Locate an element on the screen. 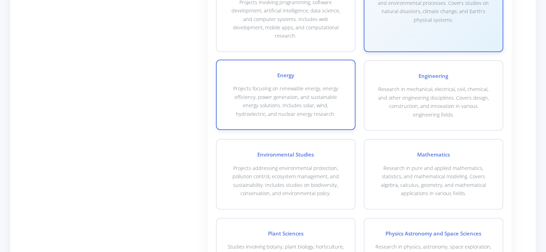 Image resolution: width=546 pixels, height=252 pixels. h4: Mathematics is located at coordinates (433, 154).